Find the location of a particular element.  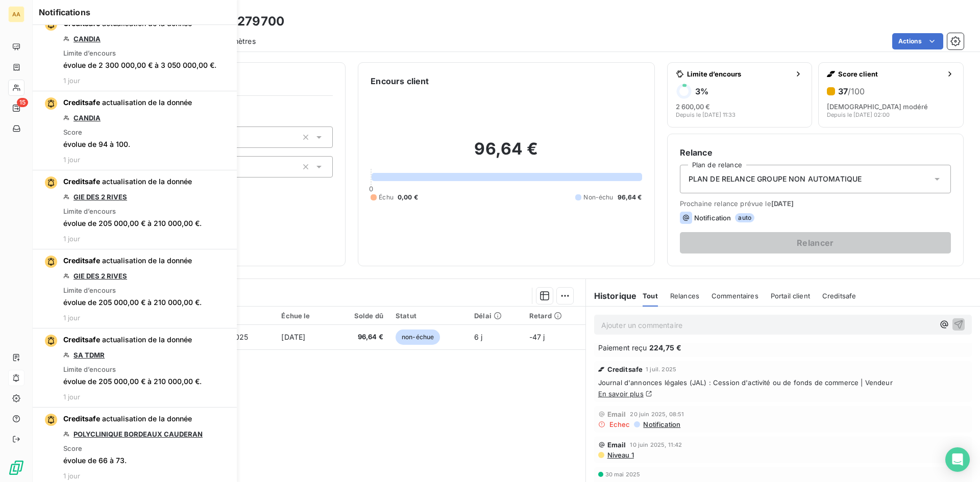

button: Creditsafe actualisation de la donnéeCANDIAScoreévolue de 94 à 100.1 jour is located at coordinates (135, 131).